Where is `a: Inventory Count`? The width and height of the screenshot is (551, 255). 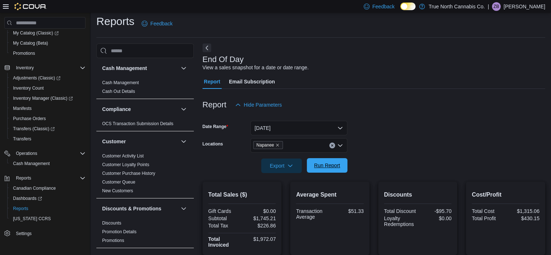 a: Inventory Count is located at coordinates (28, 88).